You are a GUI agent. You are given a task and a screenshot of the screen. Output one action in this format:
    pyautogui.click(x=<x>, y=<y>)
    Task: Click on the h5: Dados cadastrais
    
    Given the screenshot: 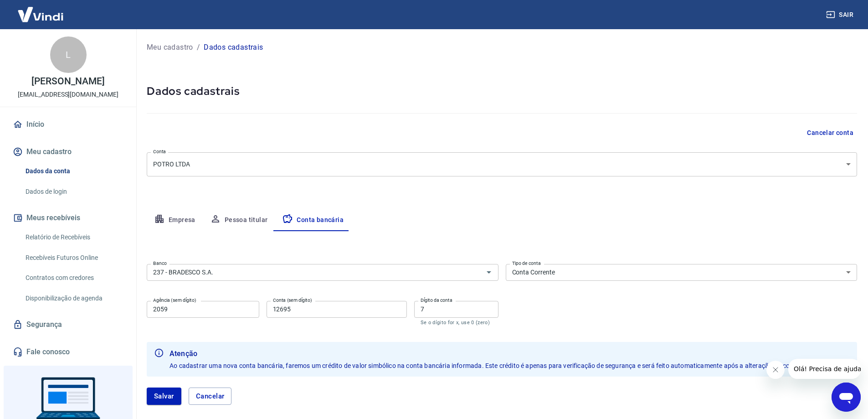 What is the action you would take?
    pyautogui.click(x=501, y=91)
    